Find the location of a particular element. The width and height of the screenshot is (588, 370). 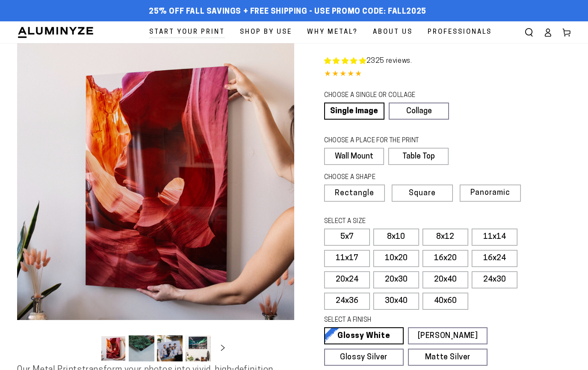

a: Matte Silver is located at coordinates (448, 357).